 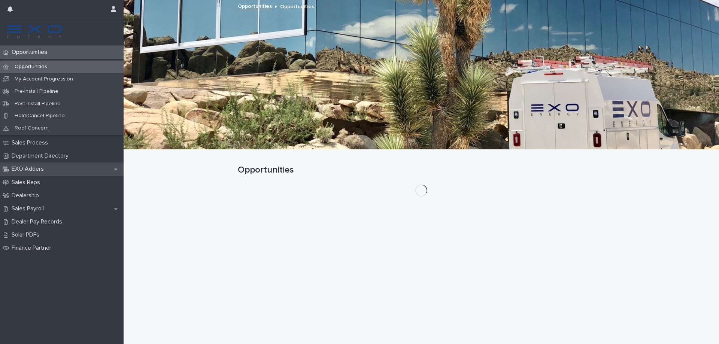 I want to click on p: Department Directory, so click(x=42, y=156).